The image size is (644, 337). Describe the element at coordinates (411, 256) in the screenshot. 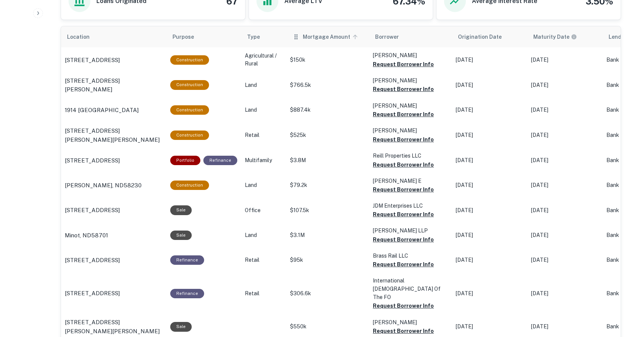

I see `p: Brass Rail LLC` at that location.